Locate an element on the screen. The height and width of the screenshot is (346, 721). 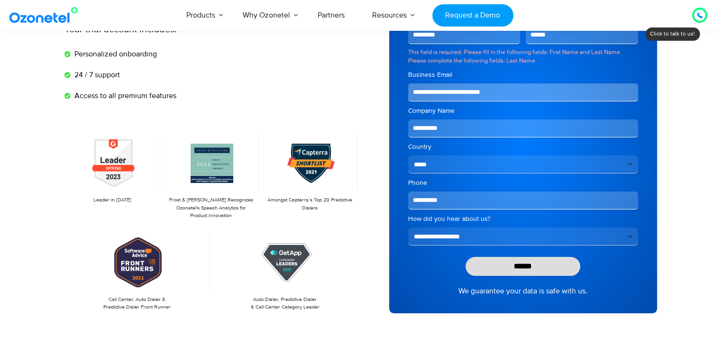
label: Business Email is located at coordinates (523, 75).